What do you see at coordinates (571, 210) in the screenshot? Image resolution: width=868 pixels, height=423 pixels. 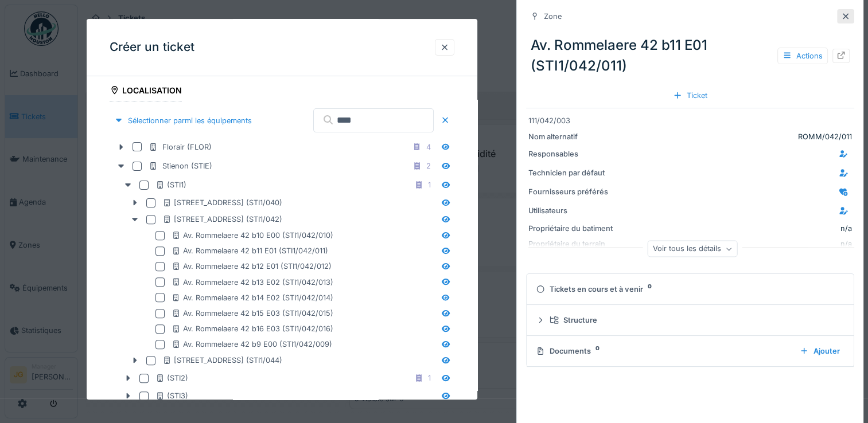 I see `div: Utilisateurs` at bounding box center [571, 210].